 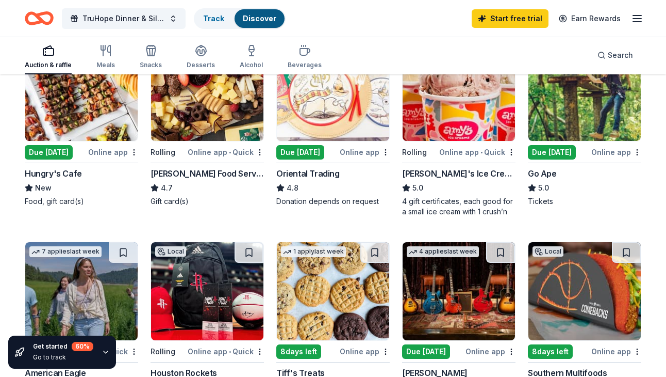 I want to click on span: New, so click(x=43, y=188).